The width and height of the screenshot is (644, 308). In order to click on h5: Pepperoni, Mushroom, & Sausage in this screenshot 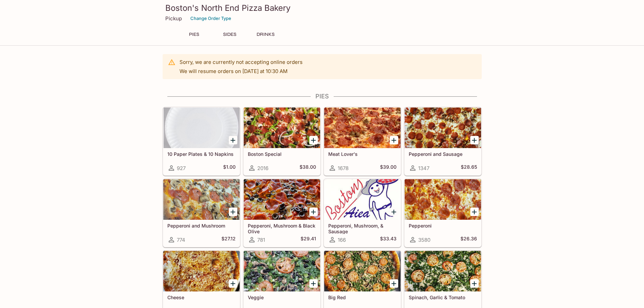, I will do `click(362, 228)`.